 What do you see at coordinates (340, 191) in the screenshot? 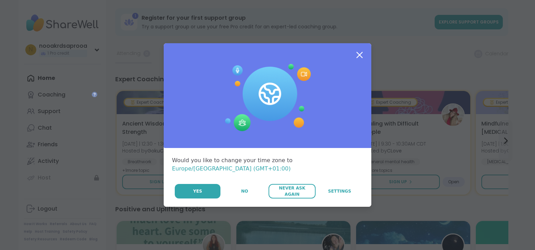
I see `a: Settings` at bounding box center [340, 191].